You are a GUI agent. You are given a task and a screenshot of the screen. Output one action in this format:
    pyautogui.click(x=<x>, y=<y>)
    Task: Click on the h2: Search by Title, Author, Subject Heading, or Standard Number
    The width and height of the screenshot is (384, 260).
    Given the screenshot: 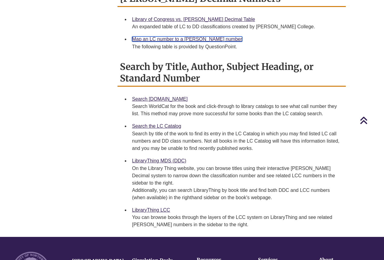 What is the action you would take?
    pyautogui.click(x=232, y=73)
    